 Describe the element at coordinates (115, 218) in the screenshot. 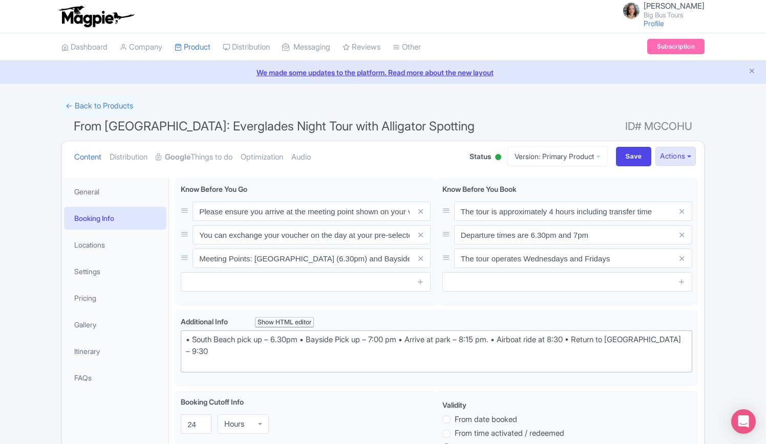

I see `a: Booking Info` at that location.